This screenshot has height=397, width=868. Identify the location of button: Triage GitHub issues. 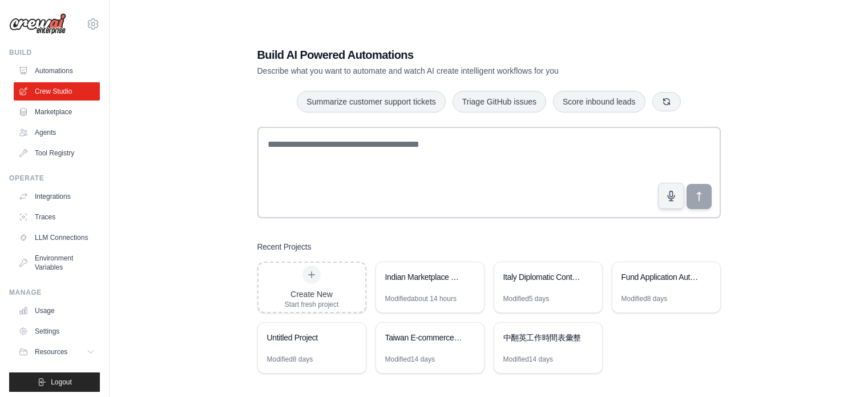
(499, 101).